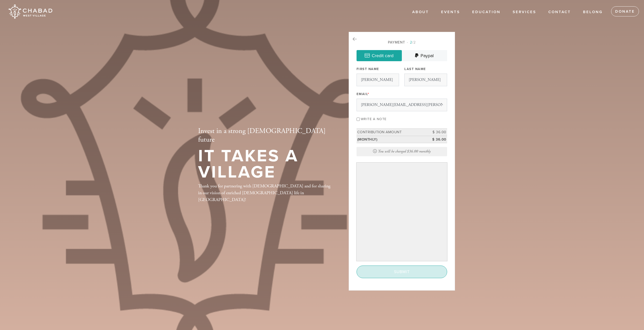 This screenshot has width=644, height=330. I want to click on span: 2, so click(411, 42).